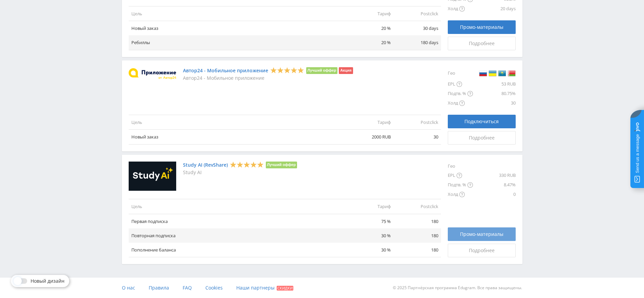  Describe the element at coordinates (214, 287) in the screenshot. I see `span: Cookies` at that location.